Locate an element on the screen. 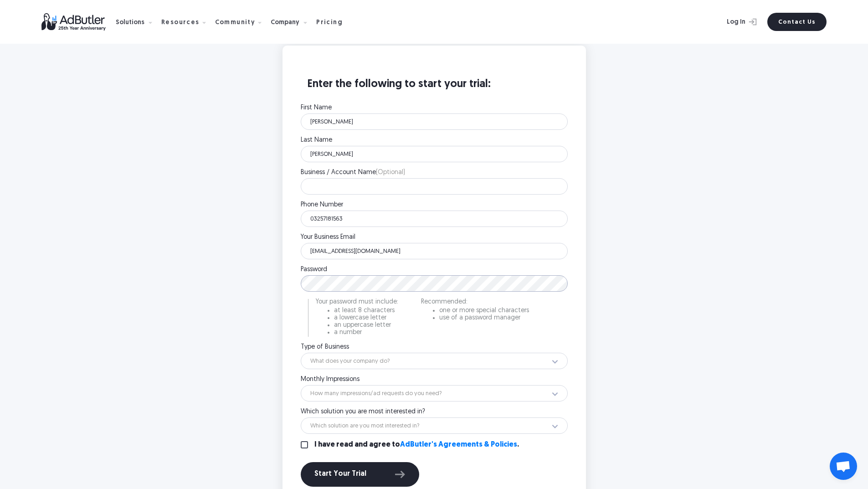 This screenshot has height=489, width=868. p: Recommended: is located at coordinates (475, 302).